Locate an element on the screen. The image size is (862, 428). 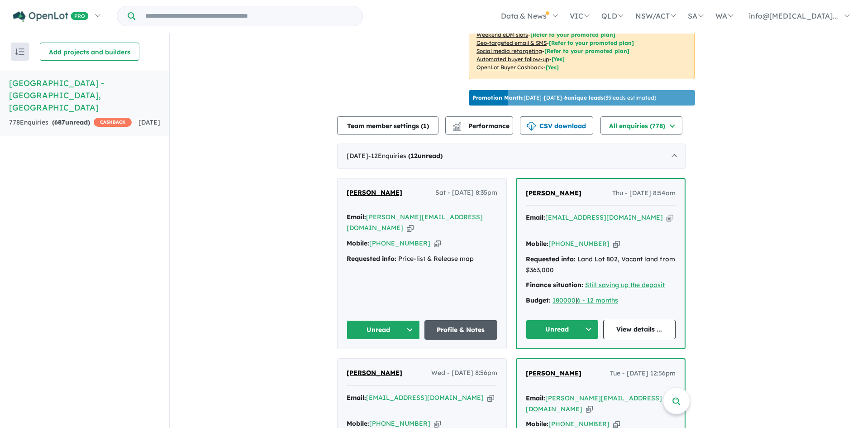
u: 6 - 12 months is located at coordinates (597, 300).